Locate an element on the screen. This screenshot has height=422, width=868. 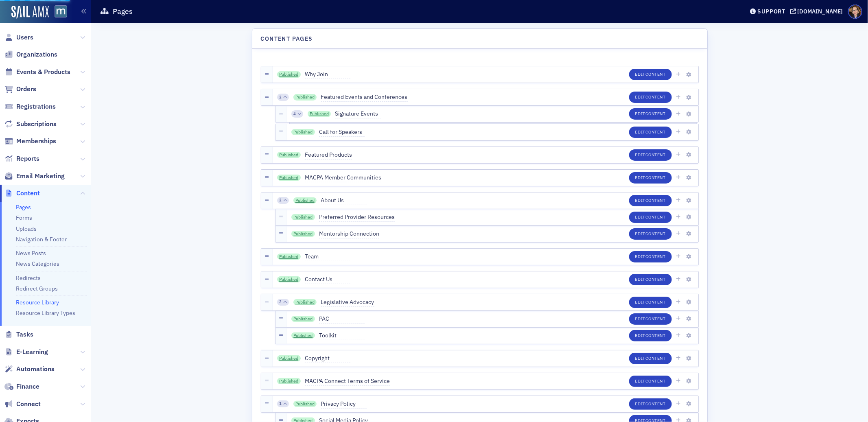
h1: Pages is located at coordinates (123, 12).